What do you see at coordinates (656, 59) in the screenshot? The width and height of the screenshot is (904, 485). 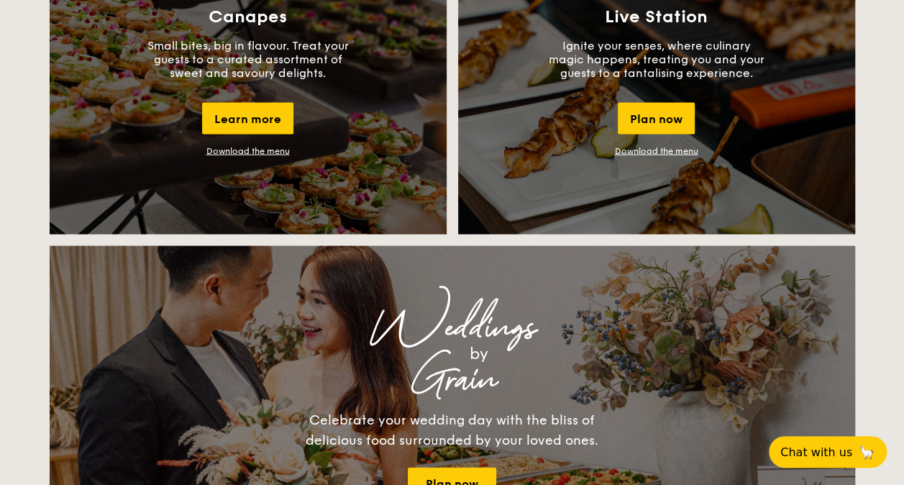 I see `p: Ignite your senses, where culinary magic happens, treating you and your guests to a tantalising e...` at bounding box center [656, 59].